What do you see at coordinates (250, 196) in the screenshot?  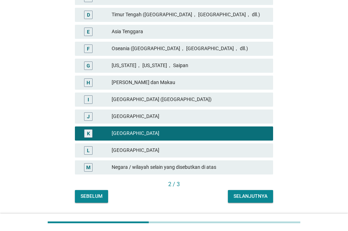 I see `button: Selanjutnya` at bounding box center [250, 196].